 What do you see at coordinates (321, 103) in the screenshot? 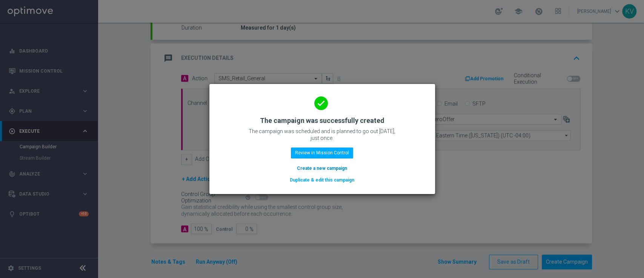
I see `i: done` at bounding box center [321, 103].